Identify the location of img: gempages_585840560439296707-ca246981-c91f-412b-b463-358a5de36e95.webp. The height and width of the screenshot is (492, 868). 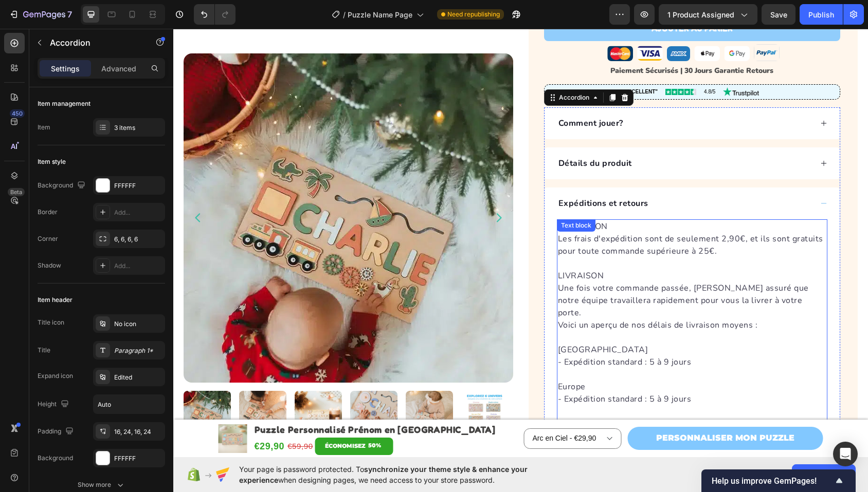
(505, 24).